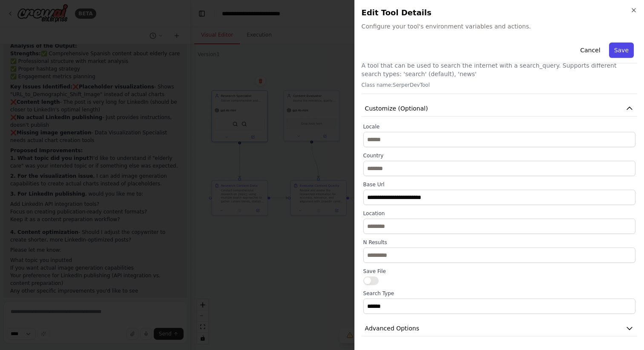 The image size is (644, 350). What do you see at coordinates (499, 271) in the screenshot?
I see `label: Save File` at bounding box center [499, 271].